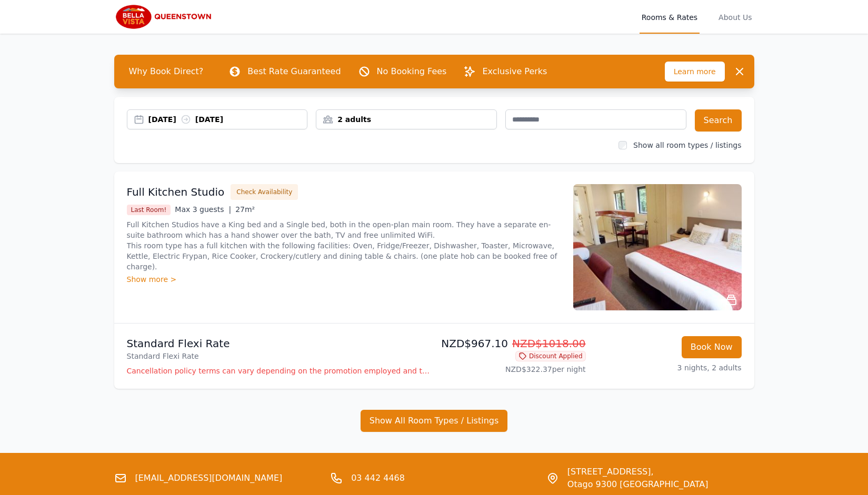 The height and width of the screenshot is (495, 868). I want to click on img: Bella Vista Queenstown, so click(165, 17).